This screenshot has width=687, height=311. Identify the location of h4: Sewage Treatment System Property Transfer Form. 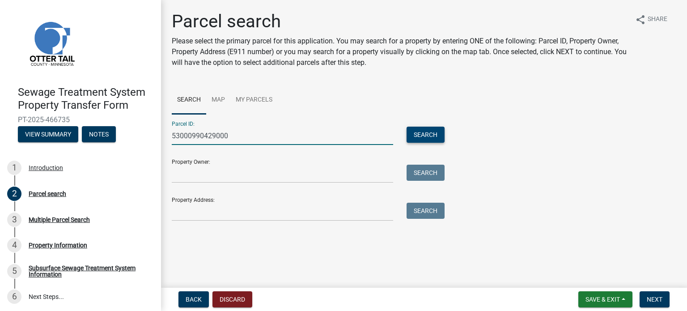
(86, 99).